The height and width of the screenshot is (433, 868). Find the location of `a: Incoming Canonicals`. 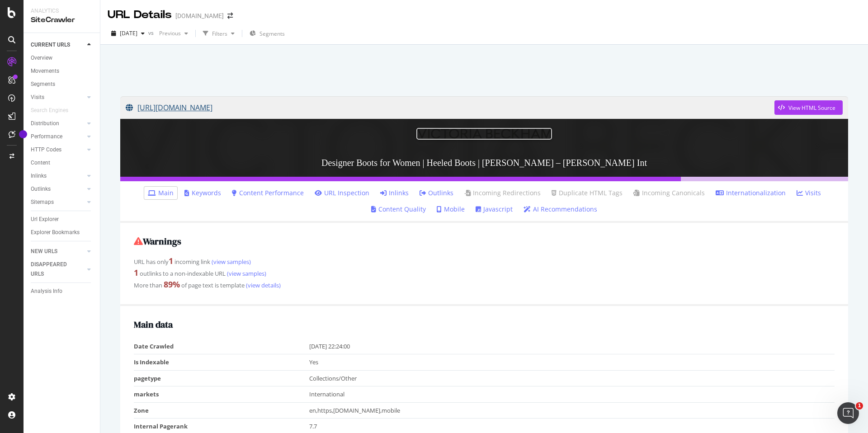

a: Incoming Canonicals is located at coordinates (669, 193).